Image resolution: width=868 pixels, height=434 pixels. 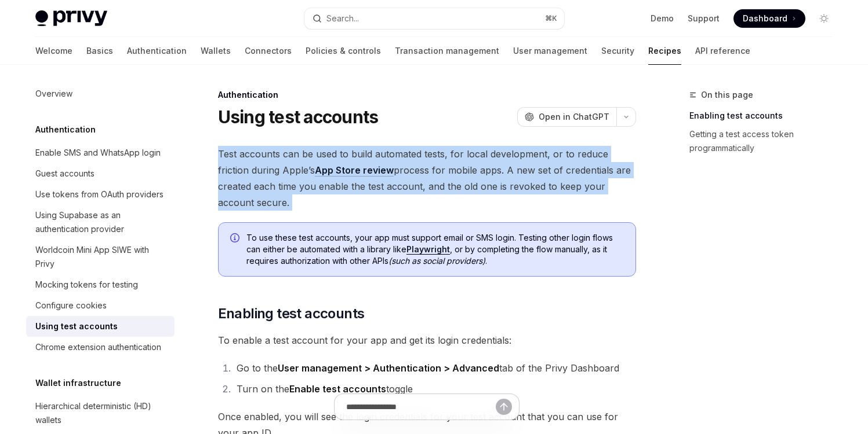 What do you see at coordinates (437, 260) in the screenshot?
I see `em: (such as social providers)` at bounding box center [437, 260].